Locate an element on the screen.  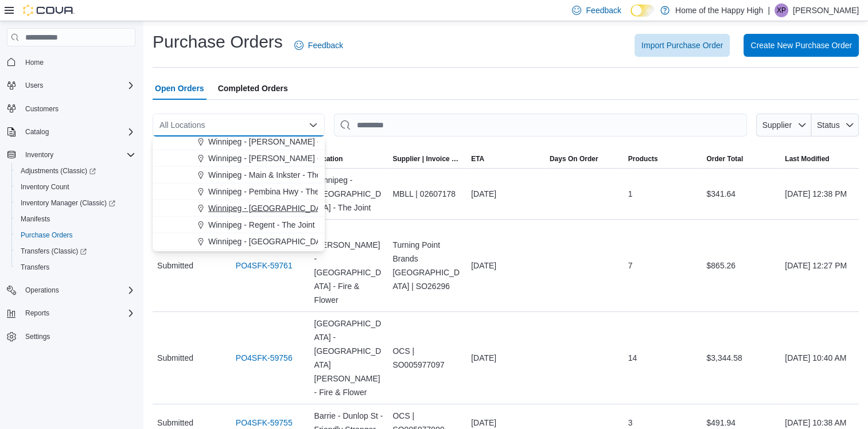
button: Home is located at coordinates (71, 62).